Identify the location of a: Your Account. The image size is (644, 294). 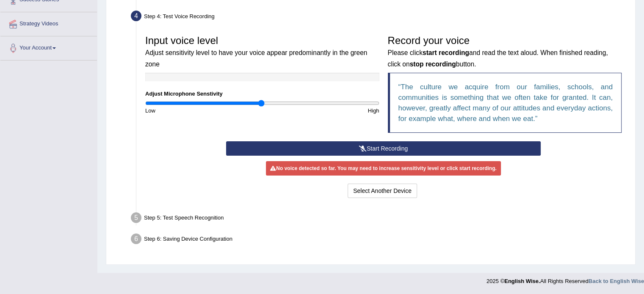
(49, 47).